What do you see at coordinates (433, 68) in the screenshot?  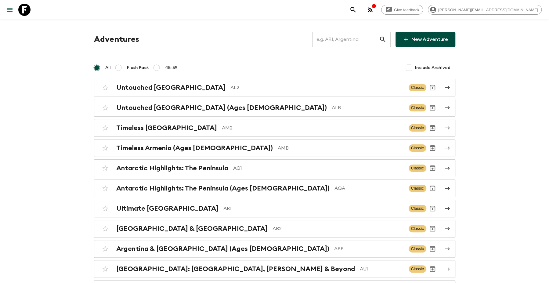 I see `span: Include Archived` at bounding box center [433, 68].